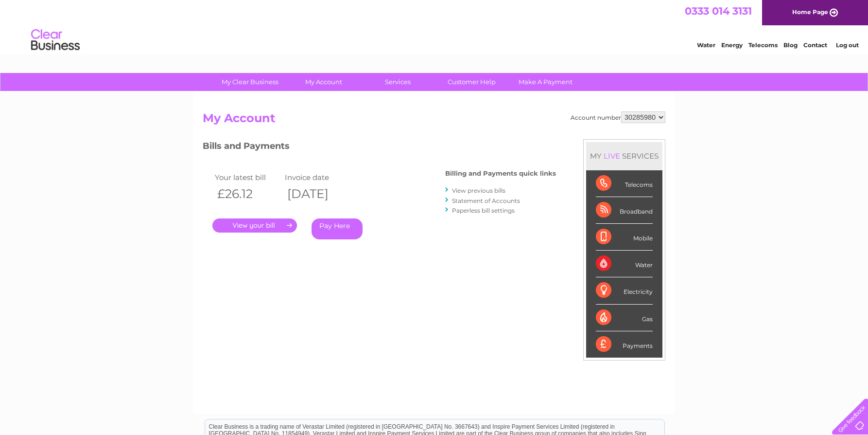 The width and height of the screenshot is (868, 435). Describe the element at coordinates (501, 173) in the screenshot. I see `h4: Billing and Payments quick links` at that location.